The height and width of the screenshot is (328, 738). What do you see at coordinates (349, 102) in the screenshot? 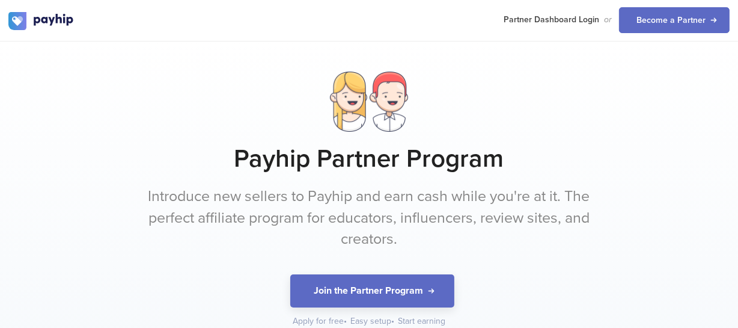
I see `img: lady.png` at bounding box center [349, 102].